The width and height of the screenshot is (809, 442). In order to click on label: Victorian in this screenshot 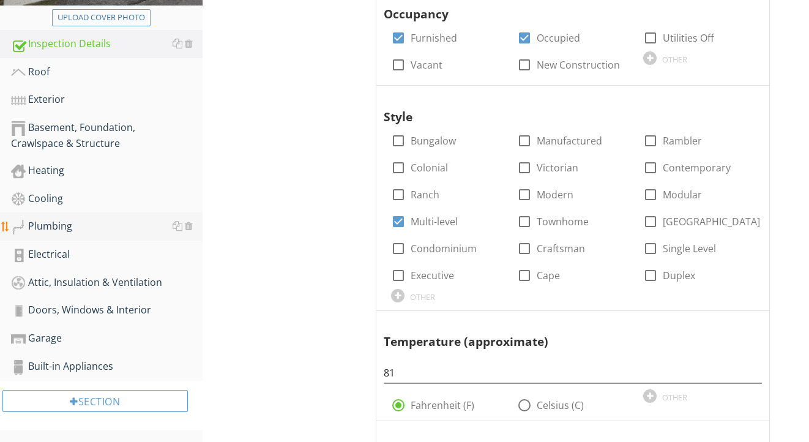, I will do `click(557, 168)`.